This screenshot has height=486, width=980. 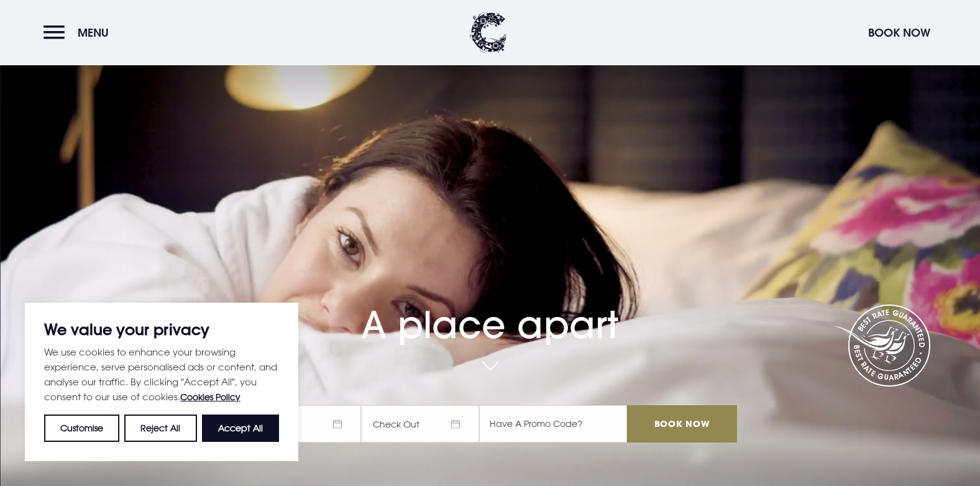 What do you see at coordinates (899, 33) in the screenshot?
I see `button: Book Now` at bounding box center [899, 33].